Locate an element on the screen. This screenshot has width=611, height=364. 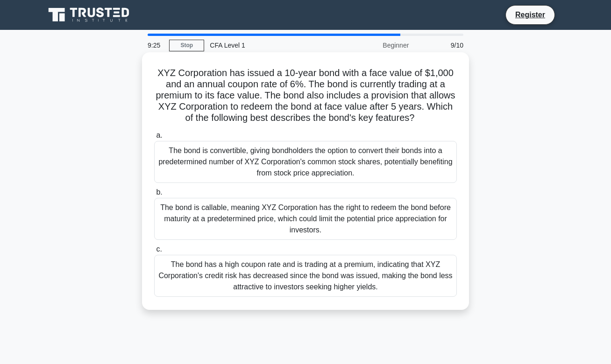
div: 9/10 is located at coordinates (441, 45).